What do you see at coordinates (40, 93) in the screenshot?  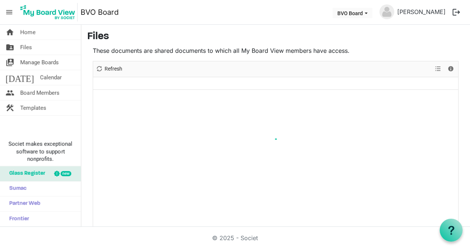 I see `span: Board Members` at bounding box center [40, 93].